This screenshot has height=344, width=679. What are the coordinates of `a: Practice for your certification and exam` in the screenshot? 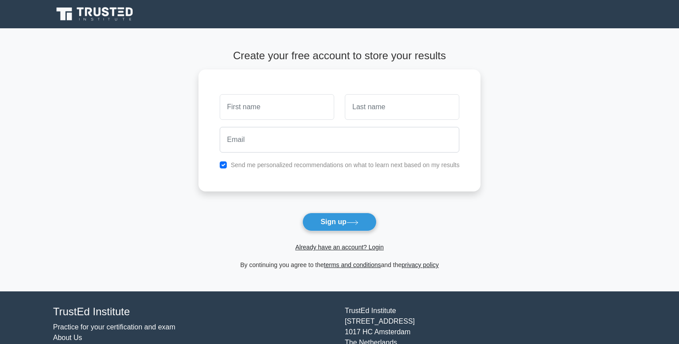 It's located at (114, 327).